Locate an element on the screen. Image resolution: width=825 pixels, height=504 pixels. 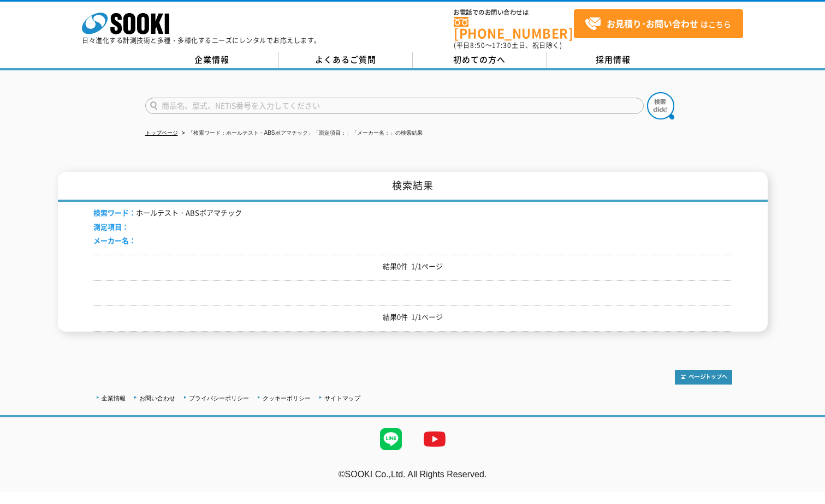
a: よくあるご質問 is located at coordinates (346, 60).